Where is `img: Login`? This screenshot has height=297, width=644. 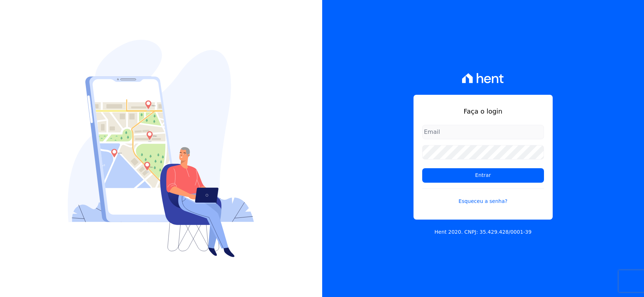
img: Login is located at coordinates (161, 148).